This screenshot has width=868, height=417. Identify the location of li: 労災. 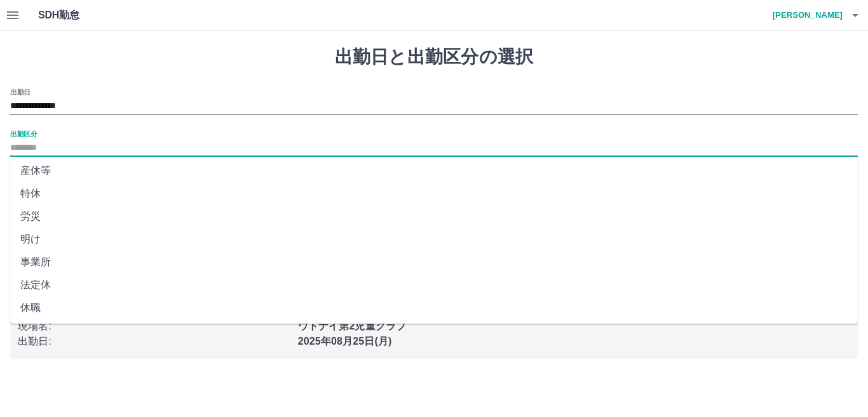
(434, 217).